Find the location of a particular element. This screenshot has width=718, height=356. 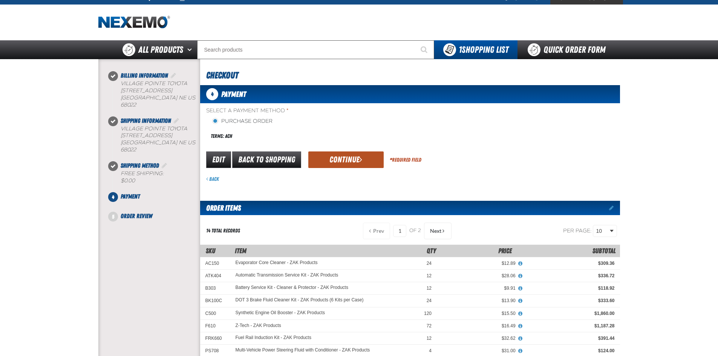

span: 120 is located at coordinates (428, 313).